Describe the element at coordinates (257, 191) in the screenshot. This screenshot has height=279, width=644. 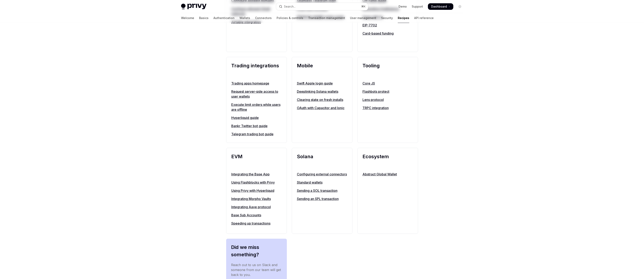
I see `a: Using Privy with Hyperliquid` at that location.